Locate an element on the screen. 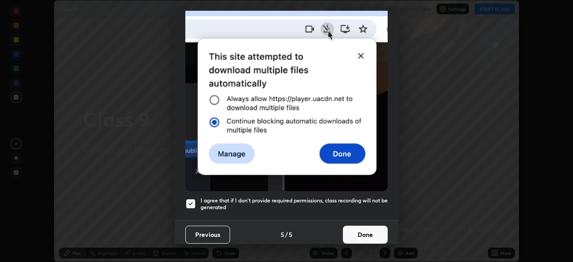 The height and width of the screenshot is (262, 573). button: Previous is located at coordinates (208, 234).